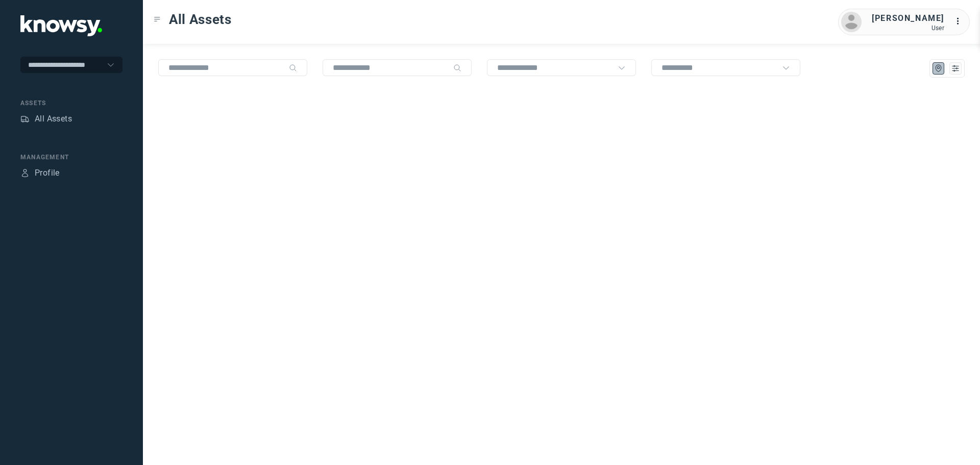 This screenshot has width=980, height=465. What do you see at coordinates (157, 20) in the screenshot?
I see `div: Toggle Menu` at bounding box center [157, 20].